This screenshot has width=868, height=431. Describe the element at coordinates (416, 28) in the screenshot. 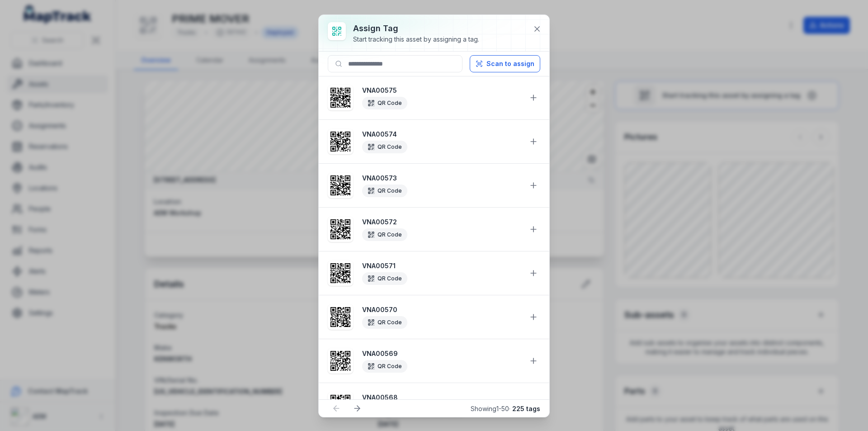

I see `h3: Assign tag` at that location.